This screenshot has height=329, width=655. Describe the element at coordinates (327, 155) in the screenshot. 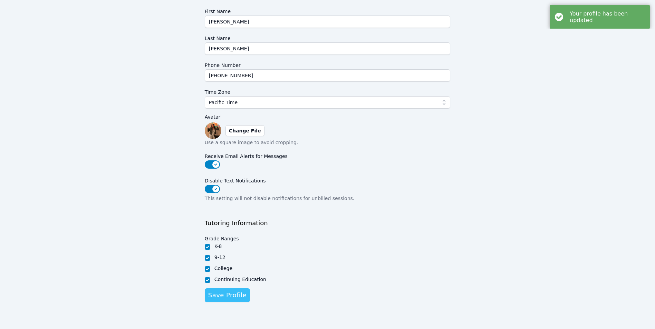

I see `label: Receive Email Alerts for Messages` at that location.